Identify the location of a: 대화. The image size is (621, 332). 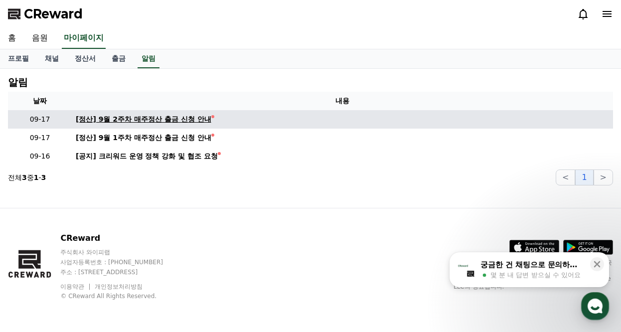
(97, 262).